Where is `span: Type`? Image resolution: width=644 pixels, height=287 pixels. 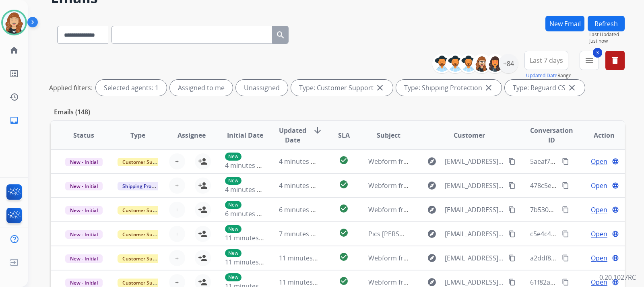 span: Type is located at coordinates (138, 135).